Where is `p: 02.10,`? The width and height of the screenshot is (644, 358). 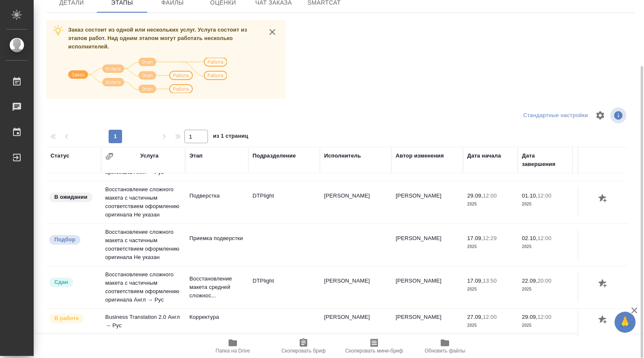 p: 02.10, is located at coordinates (529, 238).